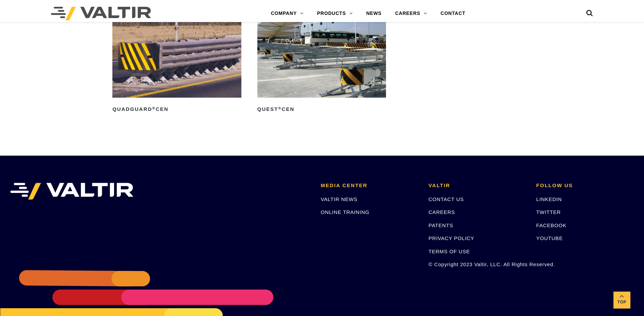 The height and width of the screenshot is (316, 644). What do you see at coordinates (441, 225) in the screenshot?
I see `a: PATENTS` at bounding box center [441, 225].